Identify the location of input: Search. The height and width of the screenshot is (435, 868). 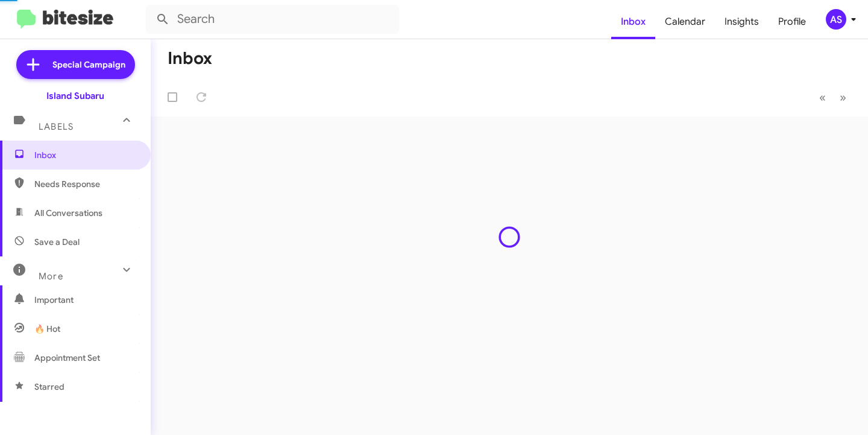
(272, 19).